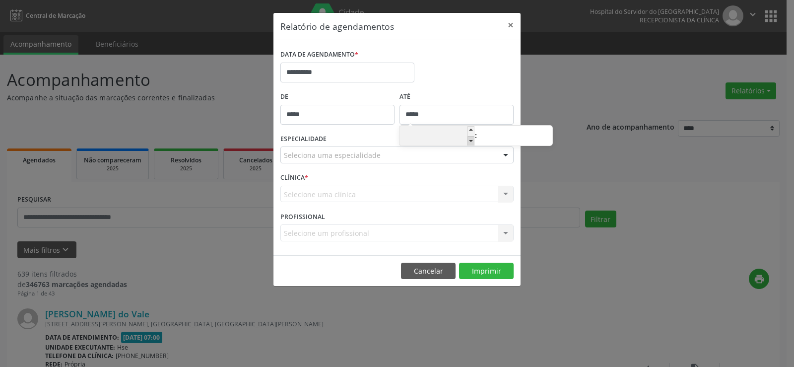  I want to click on input: Hour, so click(437, 136).